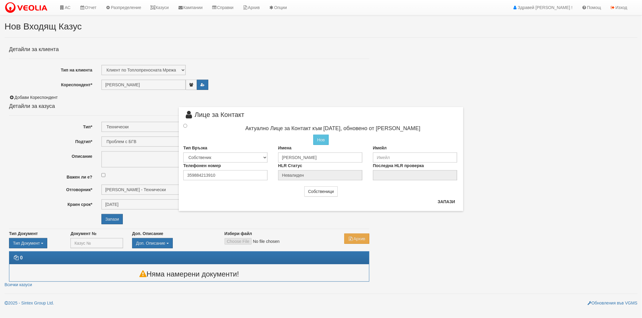 The image size is (642, 318). Describe the element at coordinates (321, 192) in the screenshot. I see `button: Собственици` at that location.